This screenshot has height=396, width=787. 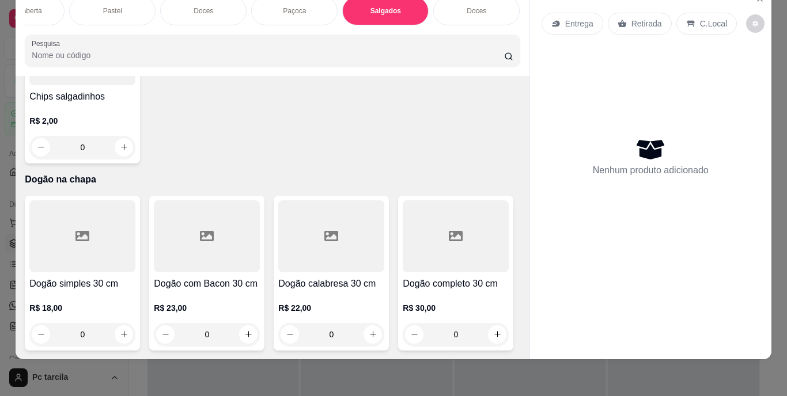 I want to click on p: R$ 30,00, so click(x=456, y=308).